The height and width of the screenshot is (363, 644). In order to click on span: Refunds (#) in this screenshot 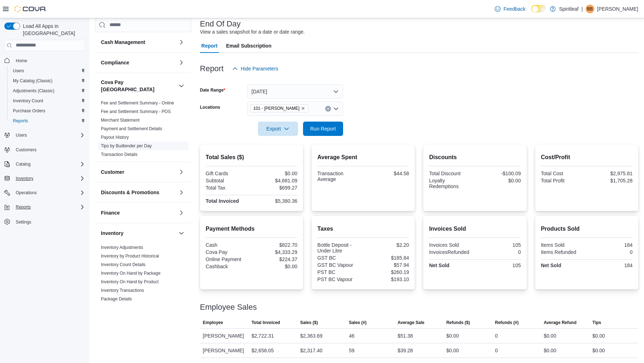, I will do `click(507, 323)`.